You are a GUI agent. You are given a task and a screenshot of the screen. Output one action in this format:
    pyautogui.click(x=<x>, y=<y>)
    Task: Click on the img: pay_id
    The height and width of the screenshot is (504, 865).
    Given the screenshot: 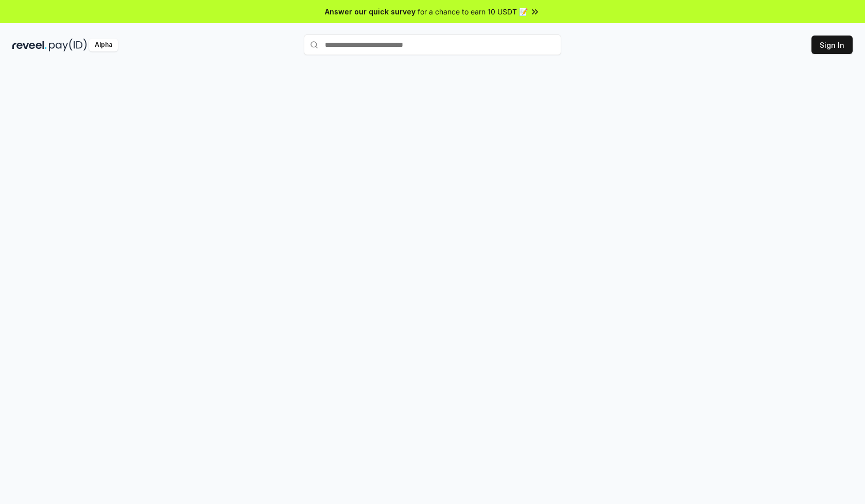 What is the action you would take?
    pyautogui.click(x=68, y=45)
    